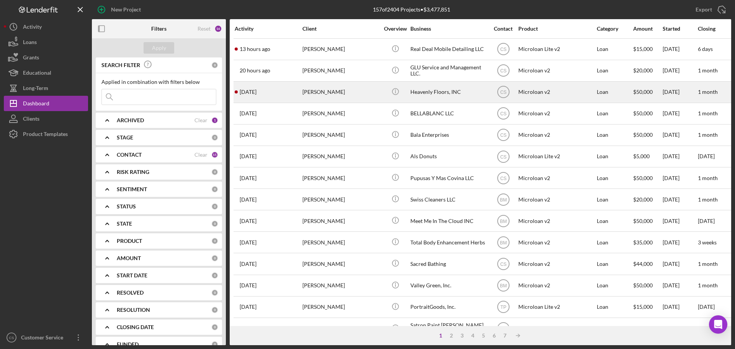 This screenshot has width=735, height=349. I want to click on b: Filters, so click(159, 29).